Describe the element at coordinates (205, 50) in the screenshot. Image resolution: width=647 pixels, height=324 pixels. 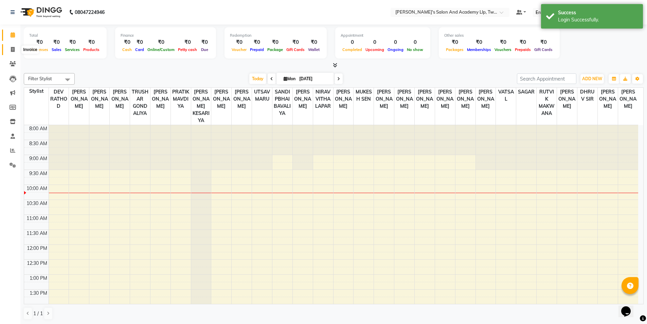
I see `span: Due` at that location.